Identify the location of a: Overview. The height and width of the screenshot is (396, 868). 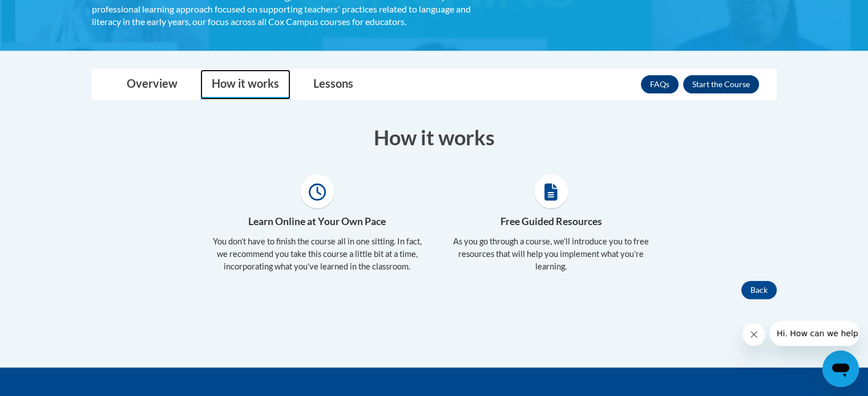
(152, 84).